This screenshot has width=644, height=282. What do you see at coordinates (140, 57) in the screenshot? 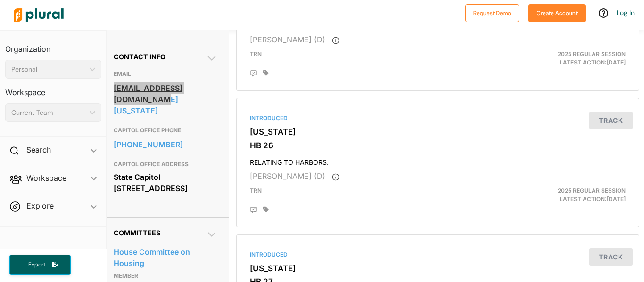
I see `span: Contact Info` at bounding box center [140, 57].